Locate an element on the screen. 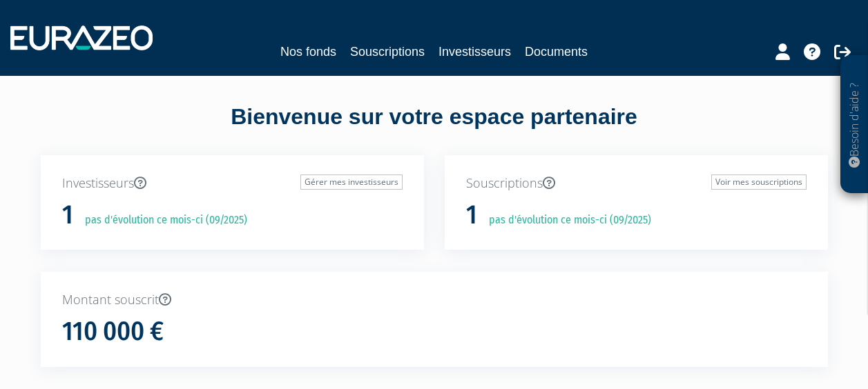 This screenshot has width=868, height=389. a: Documents is located at coordinates (556, 52).